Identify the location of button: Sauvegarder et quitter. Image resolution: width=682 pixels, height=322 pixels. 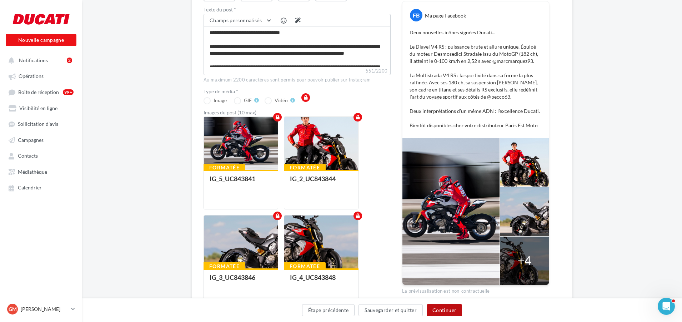
(390, 310).